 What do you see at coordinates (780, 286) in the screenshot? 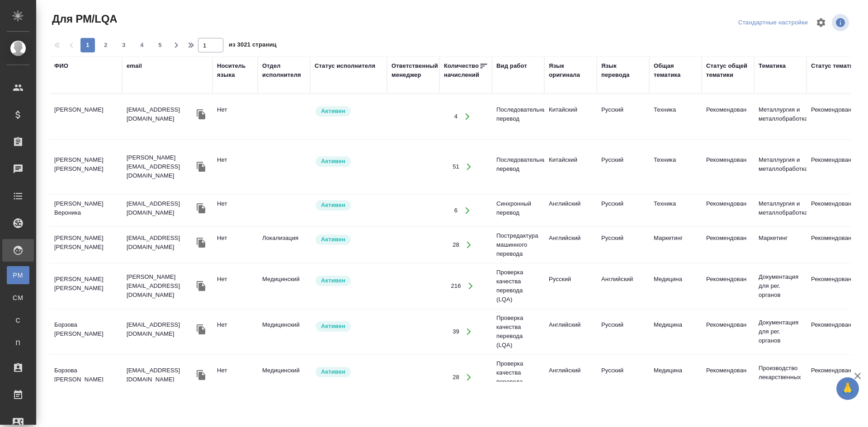
I see `td: Документация для рег. органов` at bounding box center [780, 286].